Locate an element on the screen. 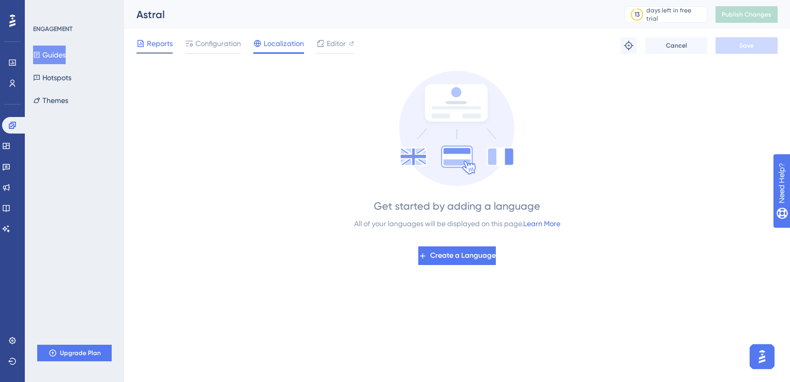 The image size is (790, 382). span: Configuration is located at coordinates (218, 43).